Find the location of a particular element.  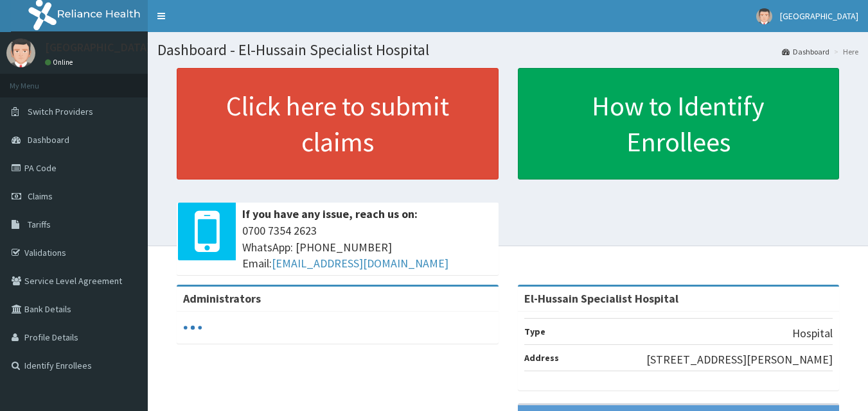

p: Hospital is located at coordinates (812, 334).